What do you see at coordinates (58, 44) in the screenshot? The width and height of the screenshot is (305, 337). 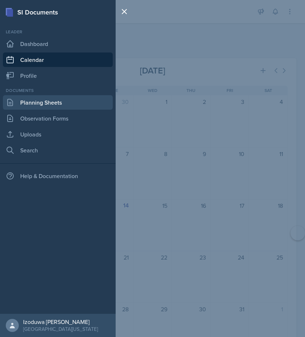 I see `a: Dashboard` at bounding box center [58, 44].